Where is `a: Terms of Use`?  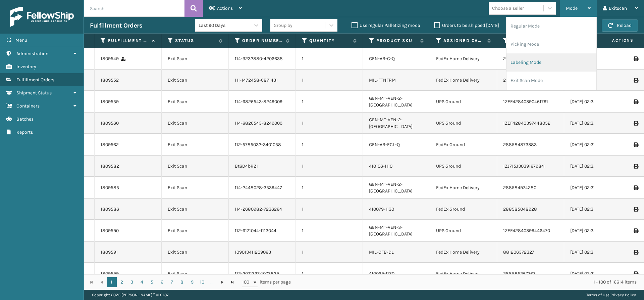 a: Terms of Use is located at coordinates (597, 295).